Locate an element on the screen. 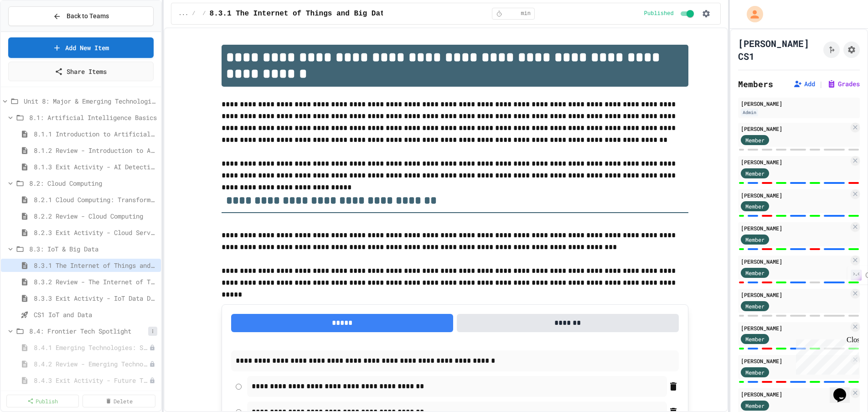  span: 8.1.2 Review - Introduction to Artificial Intelligence is located at coordinates (95, 150).